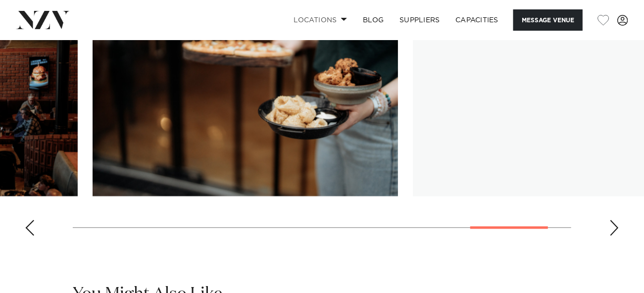 The width and height of the screenshot is (644, 293). I want to click on a: SUPPLIERS, so click(419, 20).